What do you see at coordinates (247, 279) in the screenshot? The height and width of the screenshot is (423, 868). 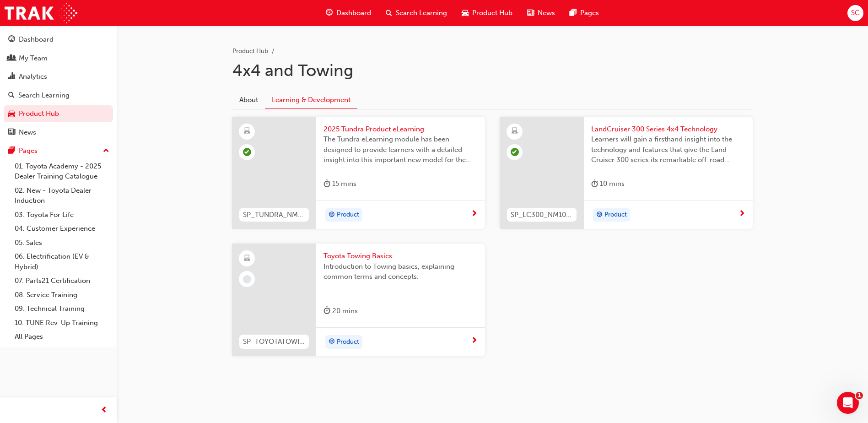 I see `span: learningRecordVerb_NONE-icon` at bounding box center [247, 279].